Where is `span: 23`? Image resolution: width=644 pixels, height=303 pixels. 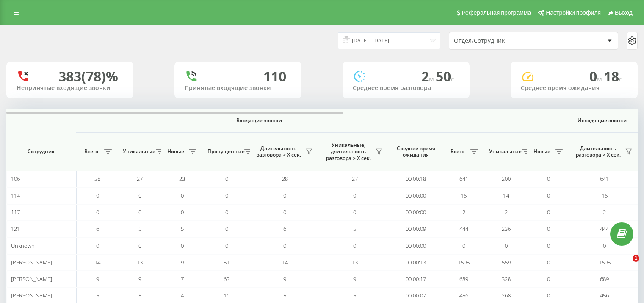 span: 23 is located at coordinates (182, 179).